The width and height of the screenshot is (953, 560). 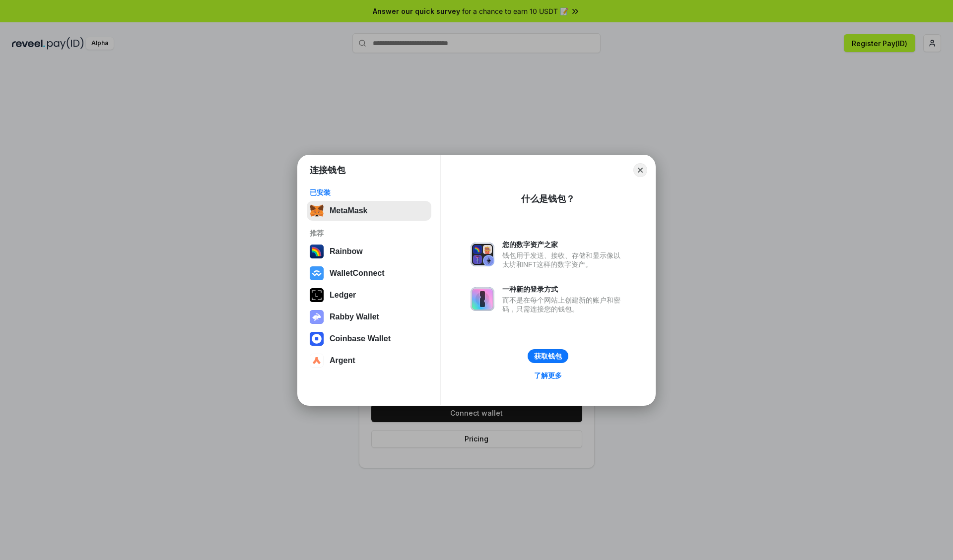 What do you see at coordinates (564, 260) in the screenshot?
I see `div: 钱包用于发送、接收、存储和显示像以太坊和NFT这样的数字资产。` at bounding box center [564, 260].